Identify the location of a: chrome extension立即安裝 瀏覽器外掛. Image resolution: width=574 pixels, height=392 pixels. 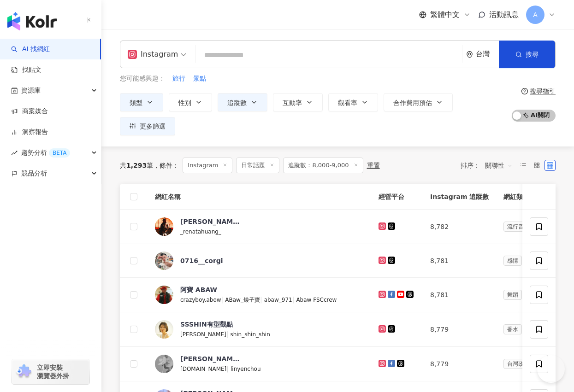
(51, 372).